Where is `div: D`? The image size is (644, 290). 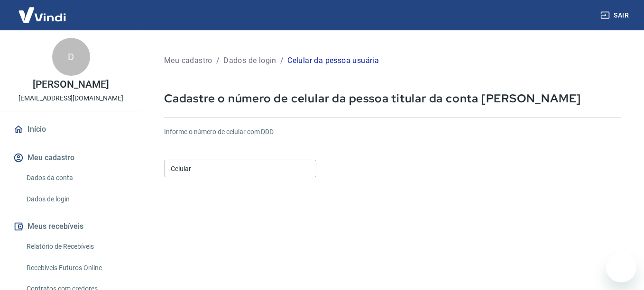
div: D is located at coordinates (71, 57).